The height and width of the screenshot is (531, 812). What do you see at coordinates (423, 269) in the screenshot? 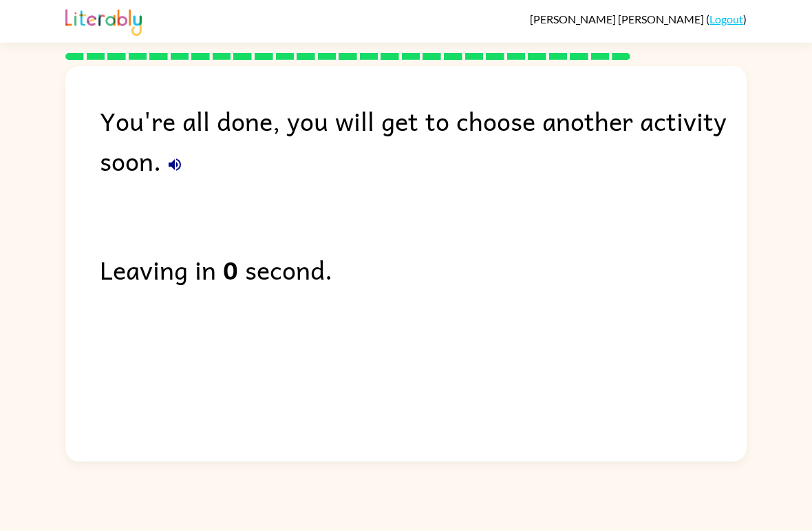
I see `div: Leaving in second.` at bounding box center [423, 269].